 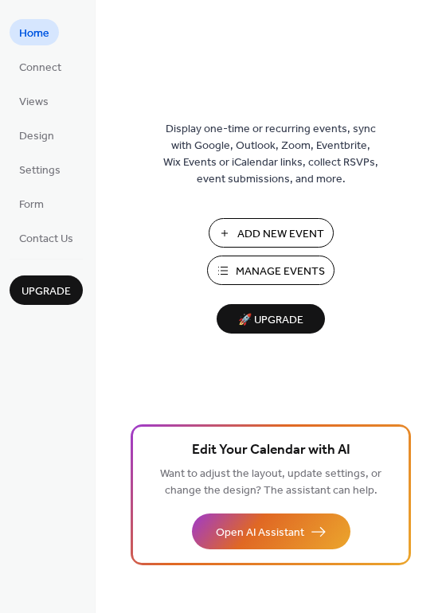 I want to click on button: Add New Event, so click(x=271, y=232).